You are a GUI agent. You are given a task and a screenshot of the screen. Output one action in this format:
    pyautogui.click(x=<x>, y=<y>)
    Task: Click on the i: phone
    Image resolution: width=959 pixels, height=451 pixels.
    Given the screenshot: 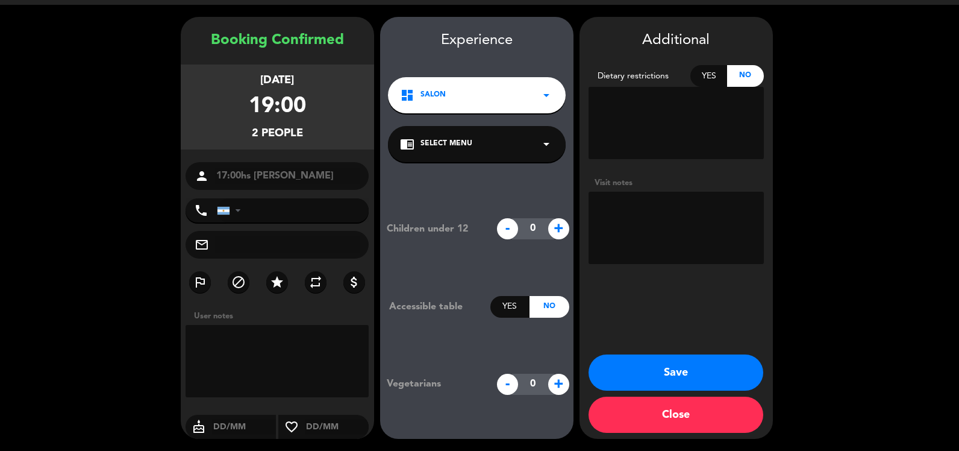 What is the action you would take?
    pyautogui.click(x=201, y=210)
    